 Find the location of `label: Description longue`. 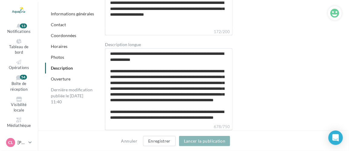

label: Description longue is located at coordinates (123, 45).